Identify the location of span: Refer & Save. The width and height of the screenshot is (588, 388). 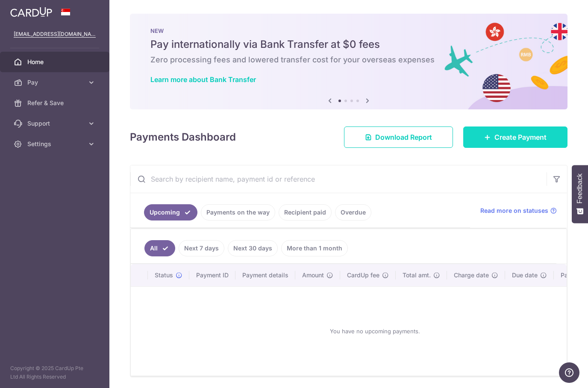
(55, 103).